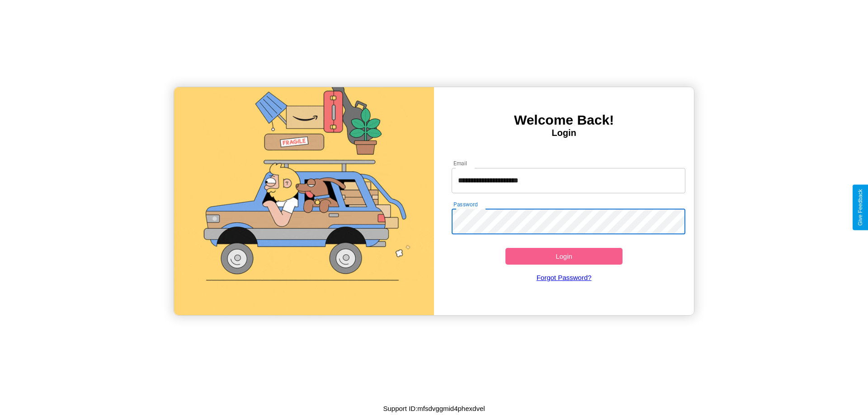 This screenshot has width=868, height=415. What do you see at coordinates (564, 256) in the screenshot?
I see `button: Login` at bounding box center [564, 256].